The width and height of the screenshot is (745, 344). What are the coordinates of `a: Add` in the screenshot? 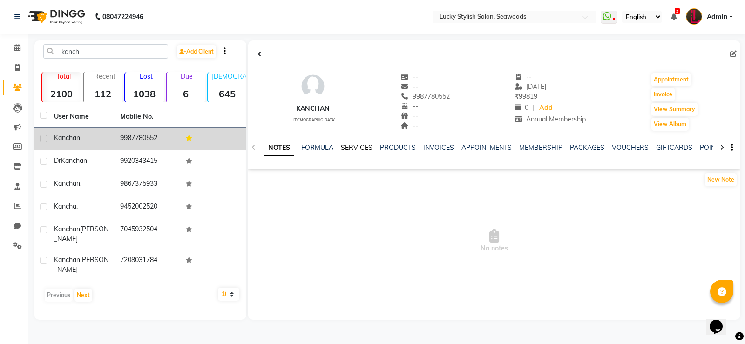 It's located at (545, 108).